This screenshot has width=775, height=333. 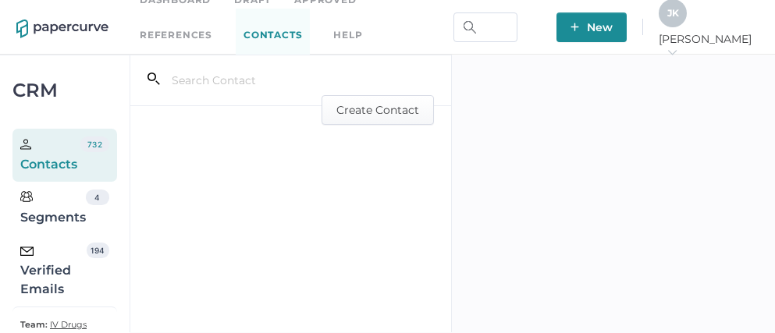 What do you see at coordinates (347, 35) in the screenshot?
I see `div: help` at bounding box center [347, 35].